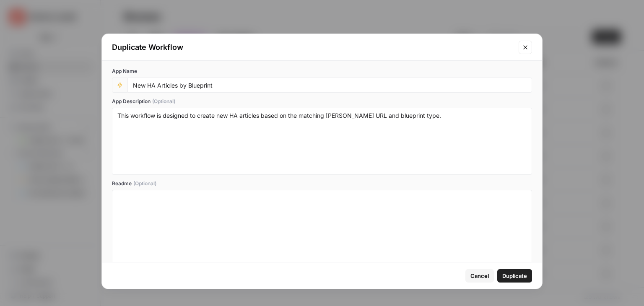 This screenshot has width=644, height=306. Describe the element at coordinates (322, 101) in the screenshot. I see `label: App Description` at that location.